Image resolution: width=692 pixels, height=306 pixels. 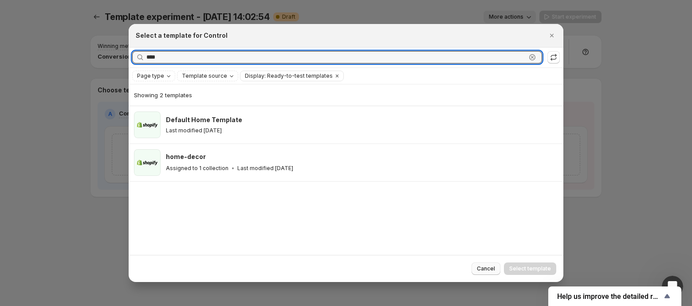 What do you see at coordinates (31, 241) in the screenshot?
I see `button: Gif picker` at bounding box center [31, 241].